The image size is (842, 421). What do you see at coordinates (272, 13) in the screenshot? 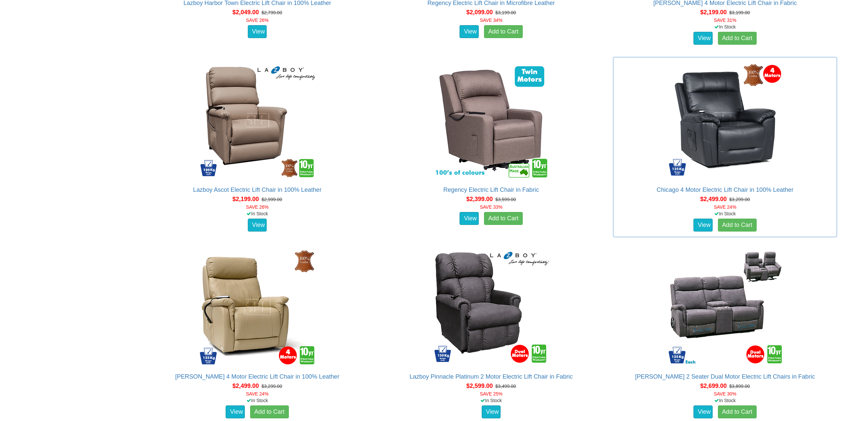
I see `del: $2,799.00` at bounding box center [272, 13].